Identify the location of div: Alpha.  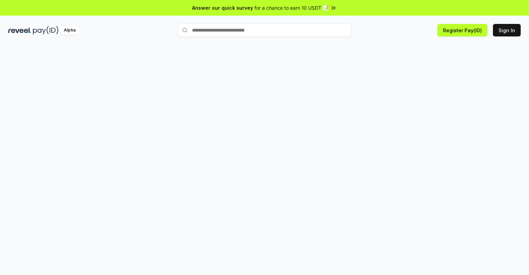
(70, 30).